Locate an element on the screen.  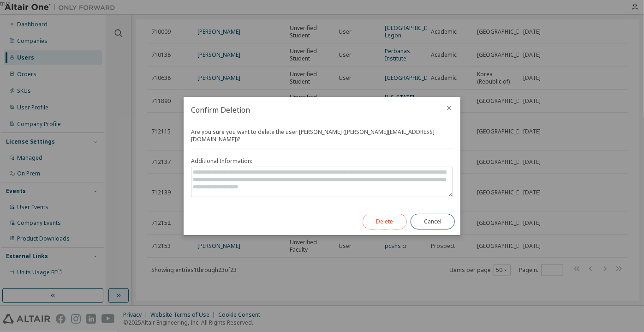
button: Delete is located at coordinates (385, 221).